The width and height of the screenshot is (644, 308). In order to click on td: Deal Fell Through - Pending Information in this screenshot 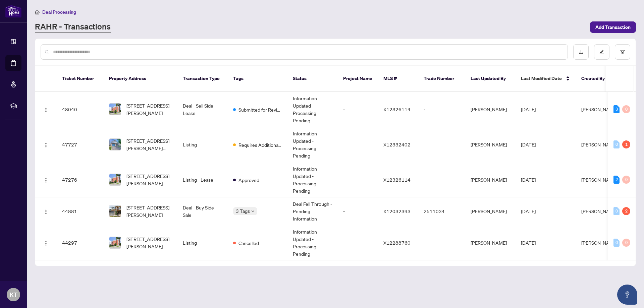, I will do `click(312, 211)`.